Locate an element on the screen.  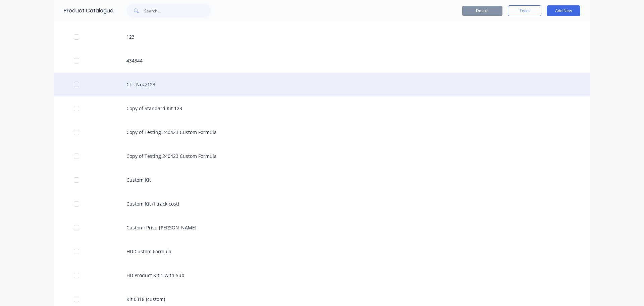
div: 434344 is located at coordinates (322, 60).